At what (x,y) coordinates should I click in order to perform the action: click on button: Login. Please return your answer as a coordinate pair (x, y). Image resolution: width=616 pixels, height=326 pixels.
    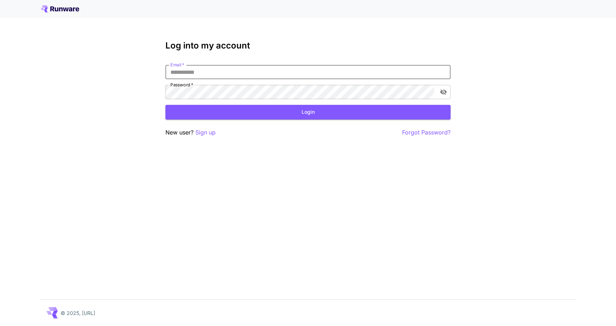
    Looking at the image, I should click on (308, 112).